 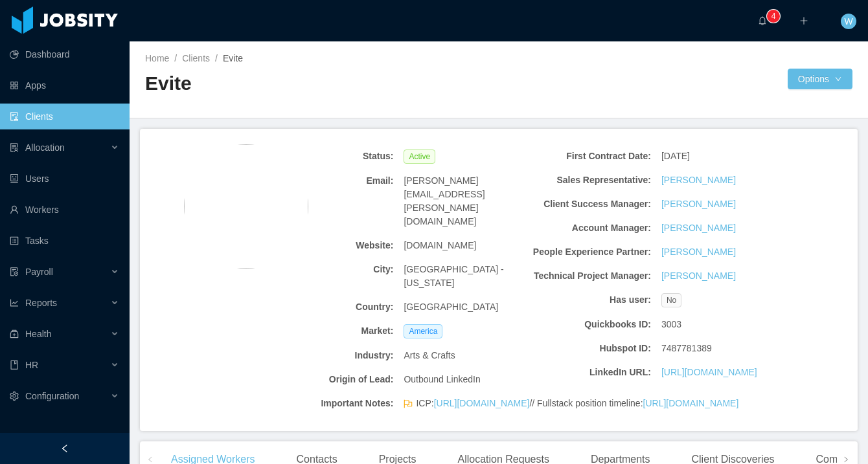 What do you see at coordinates (591, 300) in the screenshot?
I see `b: Has user:` at bounding box center [591, 300].